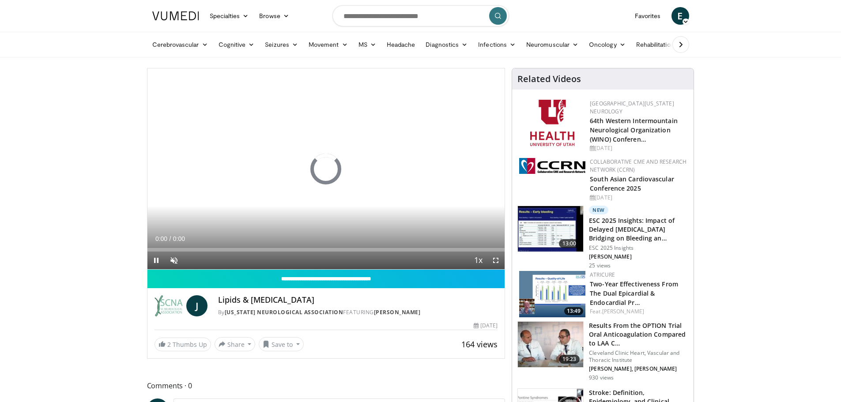 The width and height of the screenshot is (841, 402). Describe the element at coordinates (479, 344) in the screenshot. I see `span: 164 views` at that location.